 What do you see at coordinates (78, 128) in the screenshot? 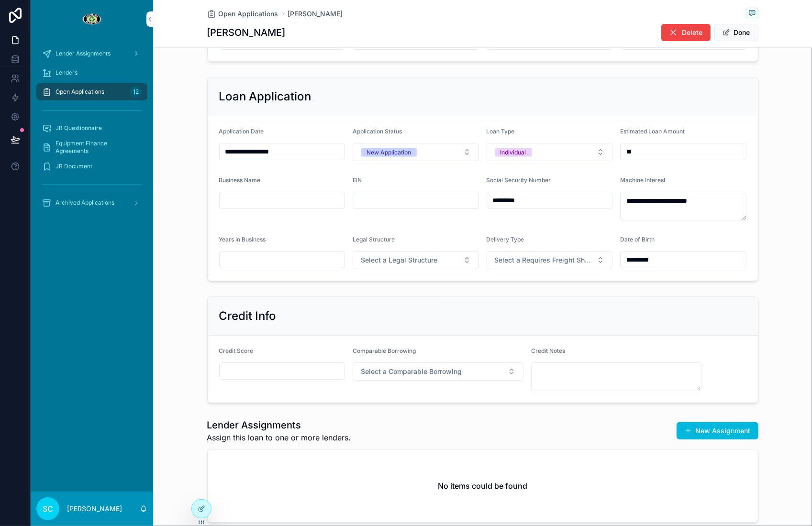
I see `span: JB Questionnaire` at bounding box center [78, 128].